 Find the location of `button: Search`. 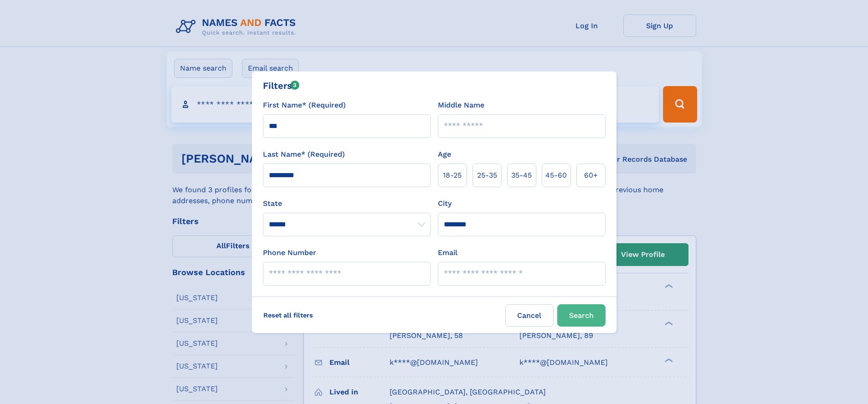

button: Search is located at coordinates (581, 315).